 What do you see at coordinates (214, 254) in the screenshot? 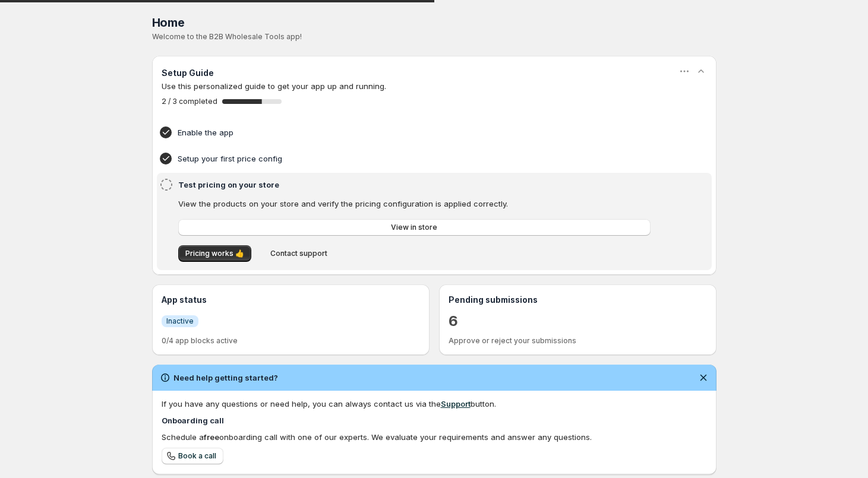
I see `span: Pricing works 👍` at bounding box center [214, 254].